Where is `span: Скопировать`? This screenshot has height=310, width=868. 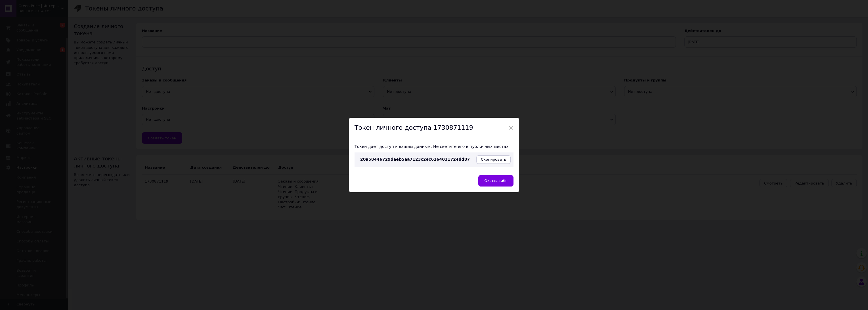 span: Скопировать is located at coordinates (493, 159).